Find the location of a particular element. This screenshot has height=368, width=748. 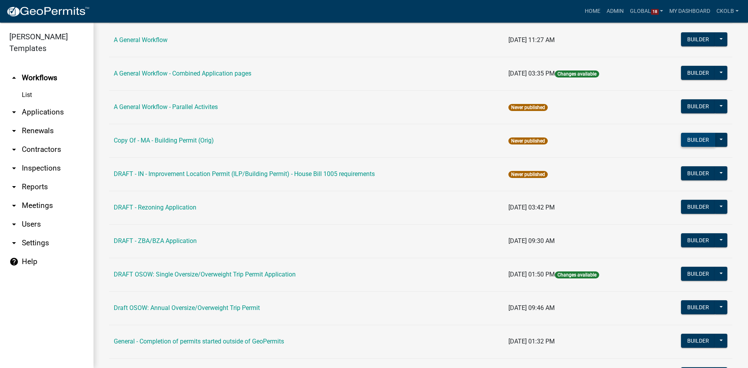

a: ckolb is located at coordinates (727, 11).